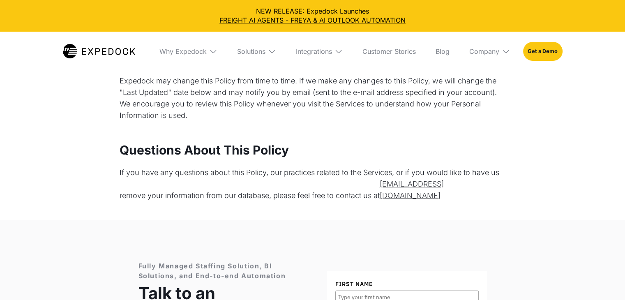 This screenshot has width=625, height=300. What do you see at coordinates (313, 98) in the screenshot?
I see `div: Expedock may change this Policy from time to time. If we make any changes to this Policy, we will...` at bounding box center [313, 98].